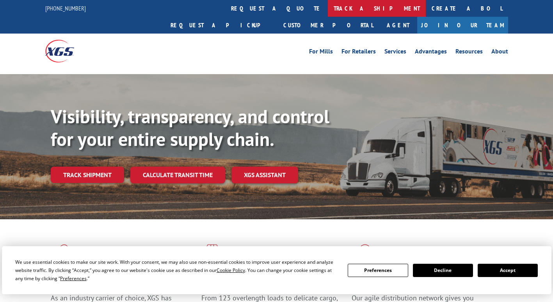 This screenshot has height=302, width=553. Describe the element at coordinates (365, 254) in the screenshot. I see `img: xgs-icon-flagship-distribution-model-red` at that location.